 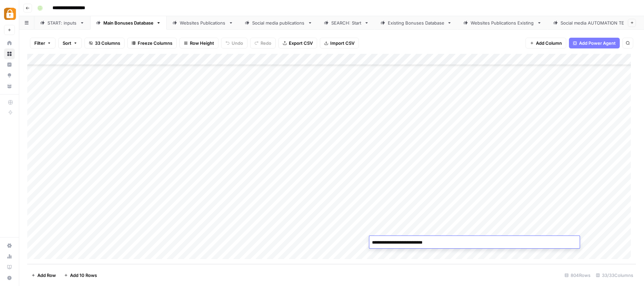 I want to click on div: Main Bonuses Database, so click(x=128, y=23).